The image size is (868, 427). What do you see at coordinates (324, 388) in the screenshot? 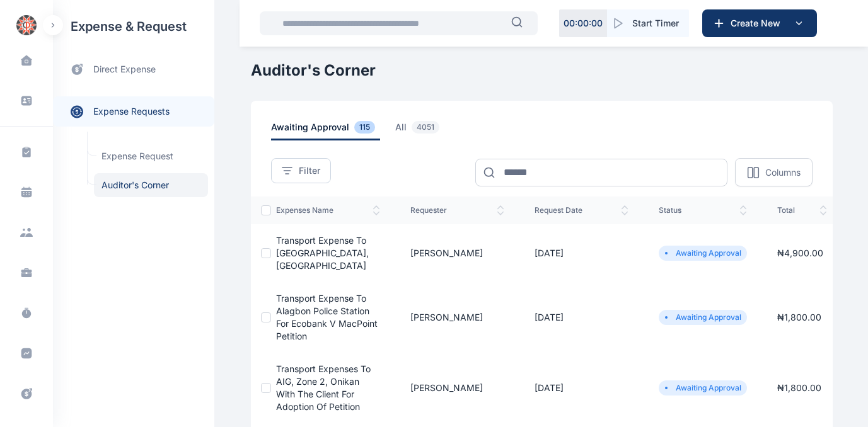
I see `span: Transport expenses to AIG, Zone 2, Onikan with the client for adoption of petition` at bounding box center [324, 388].